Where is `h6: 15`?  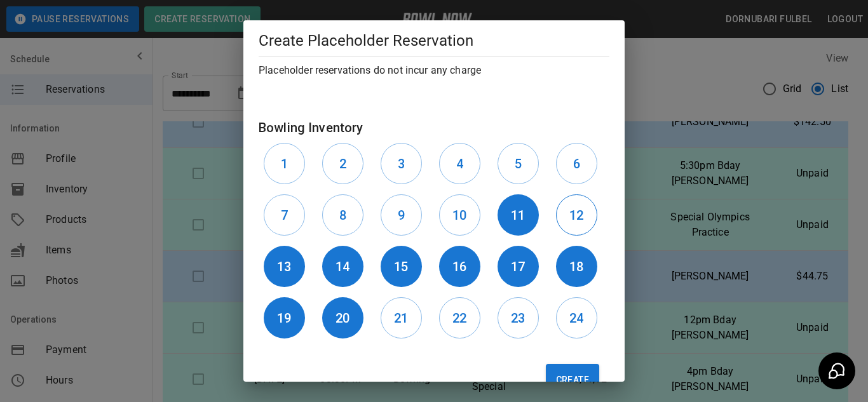
h6: 15 is located at coordinates (401, 267).